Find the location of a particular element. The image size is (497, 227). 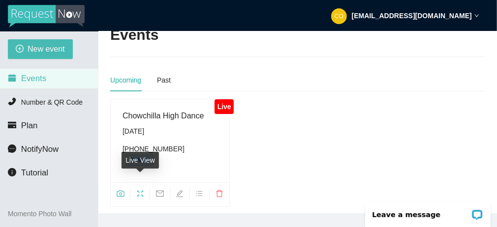

span: delete is located at coordinates (219, 195).